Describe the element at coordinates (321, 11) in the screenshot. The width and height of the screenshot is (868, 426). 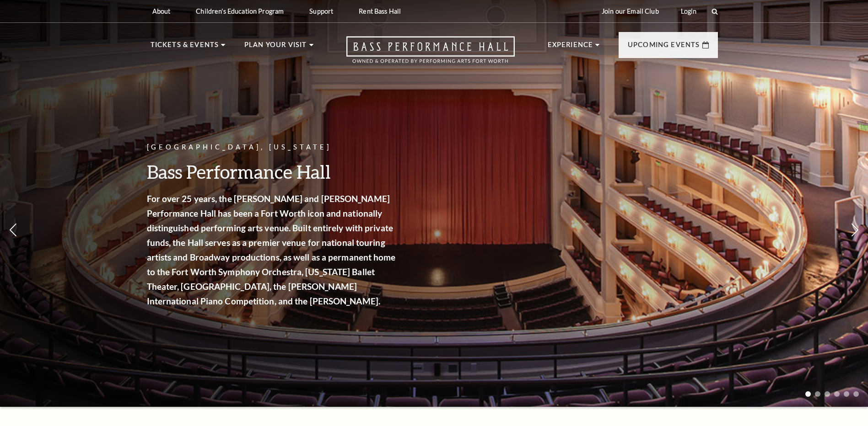
I see `p: Support` at that location.